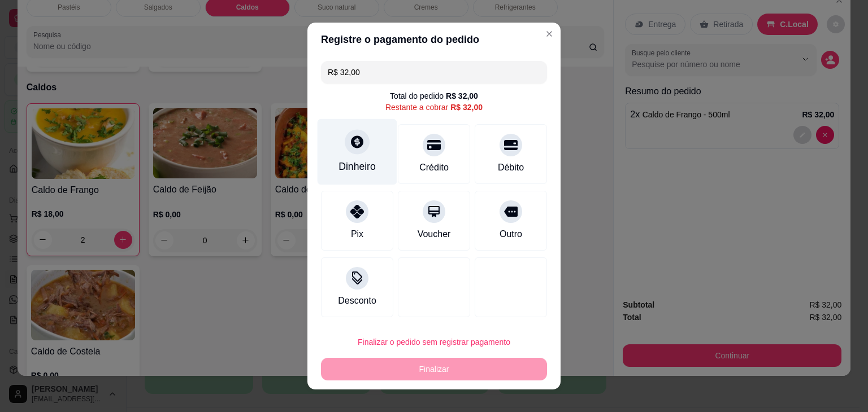 The width and height of the screenshot is (868, 412). Describe the element at coordinates (434, 234) in the screenshot. I see `div: Voucher` at that location.